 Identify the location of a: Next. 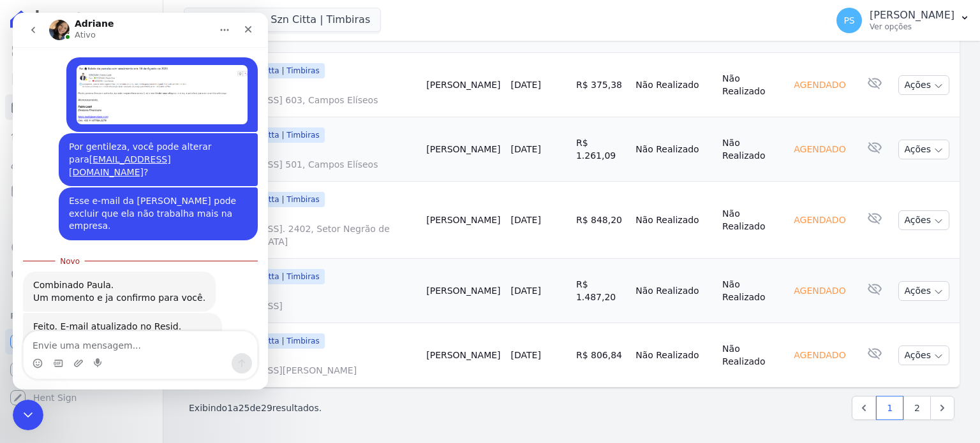
(942, 408).